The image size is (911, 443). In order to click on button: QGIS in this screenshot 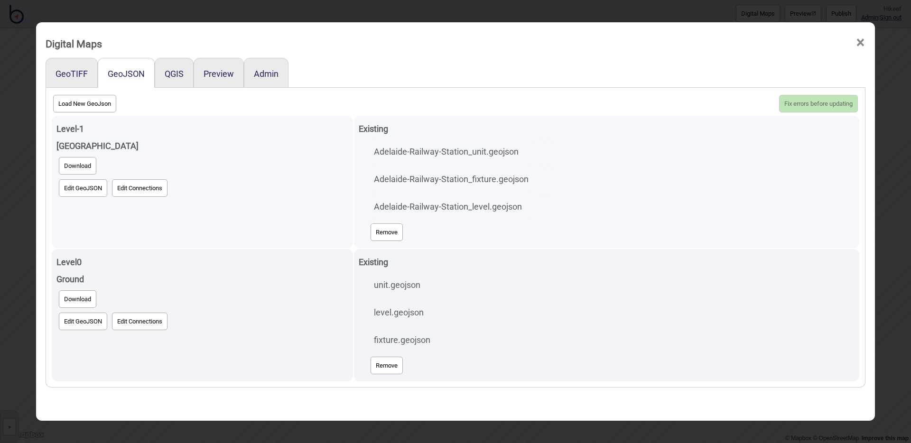, I will do `click(174, 74)`.